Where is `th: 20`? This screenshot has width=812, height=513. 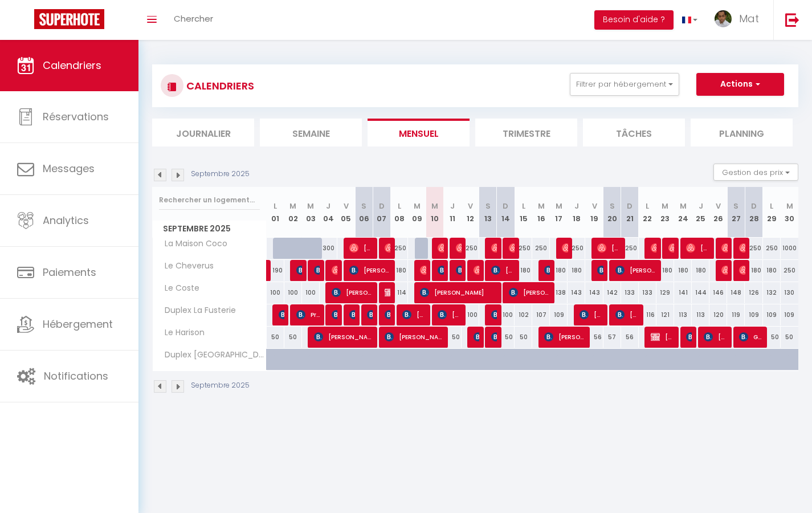
th: 20 is located at coordinates (611, 212).